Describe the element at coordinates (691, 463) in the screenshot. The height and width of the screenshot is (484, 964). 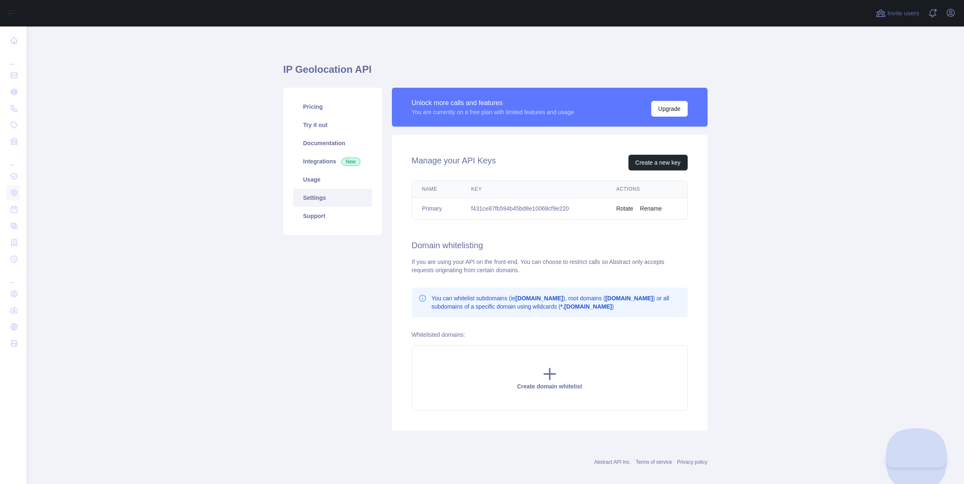
I see `a: Privacy policy` at that location.